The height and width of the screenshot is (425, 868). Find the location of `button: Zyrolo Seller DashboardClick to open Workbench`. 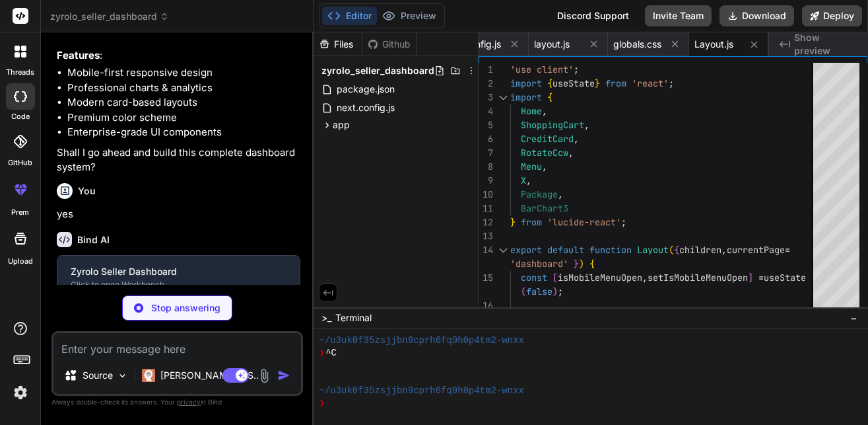

button: Zyrolo Seller DashboardClick to open Workbench is located at coordinates (168, 277).